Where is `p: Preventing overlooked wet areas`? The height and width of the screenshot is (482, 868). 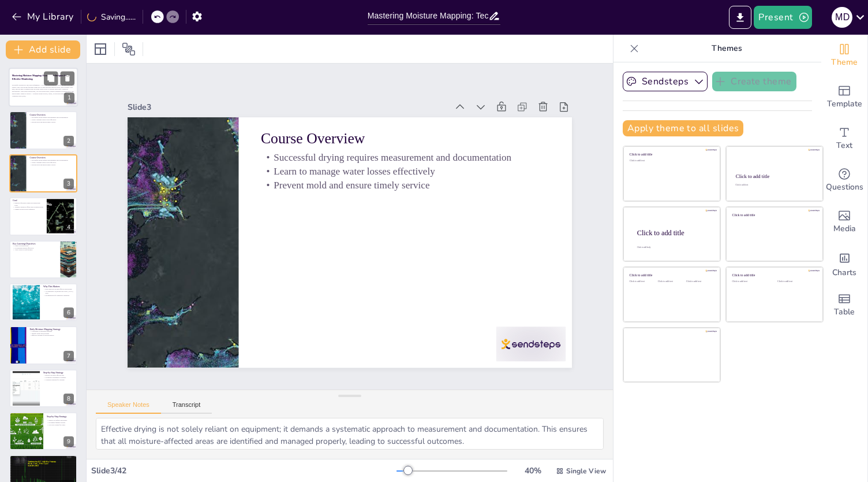
p: Preventing overlooked wet areas is located at coordinates (43, 463).